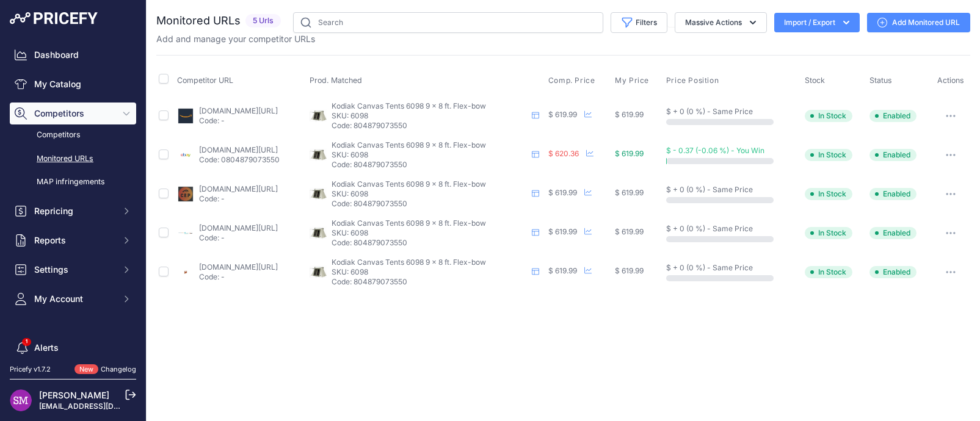  What do you see at coordinates (73, 225) in the screenshot?
I see `nav: Sidebar` at bounding box center [73, 225].